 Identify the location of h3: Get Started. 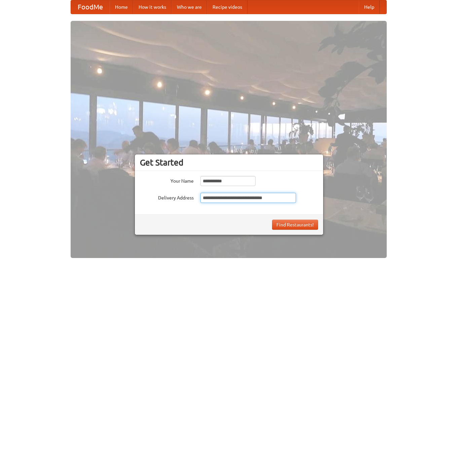
(229, 162).